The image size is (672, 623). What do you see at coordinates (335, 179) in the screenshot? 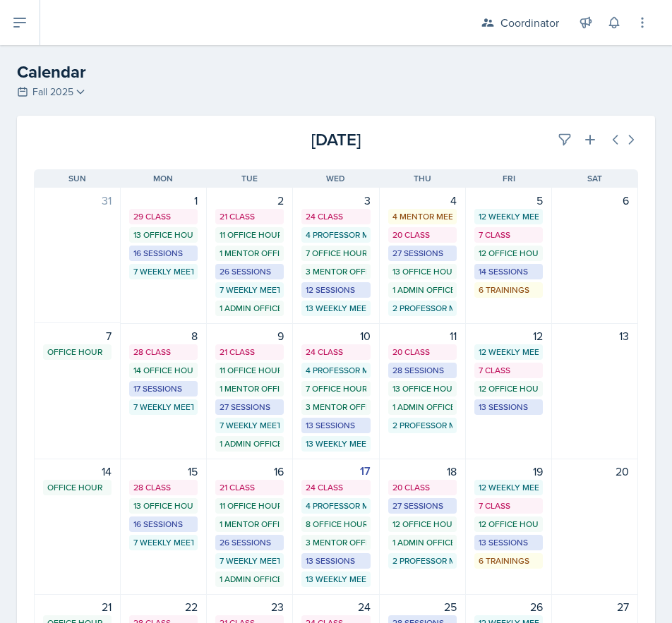
I see `span: Wed` at bounding box center [335, 179].